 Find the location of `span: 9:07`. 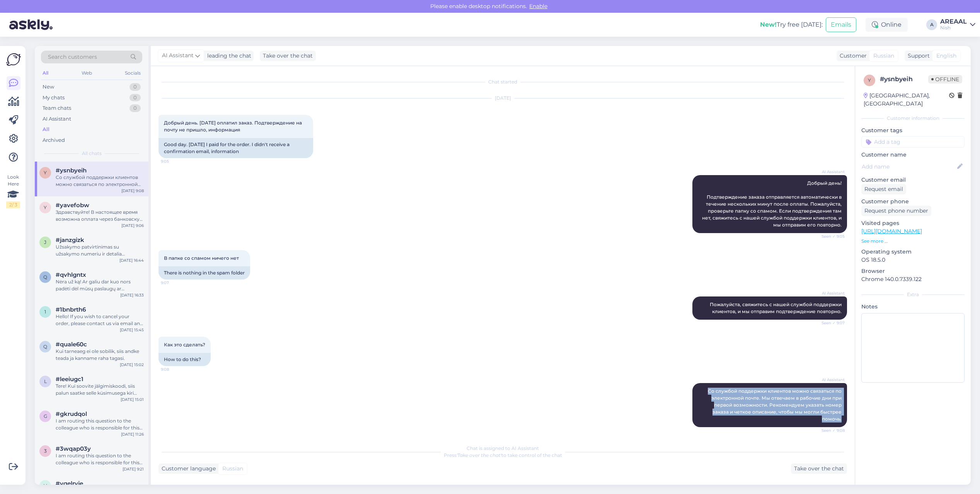

span: 9:07 is located at coordinates (175, 282).